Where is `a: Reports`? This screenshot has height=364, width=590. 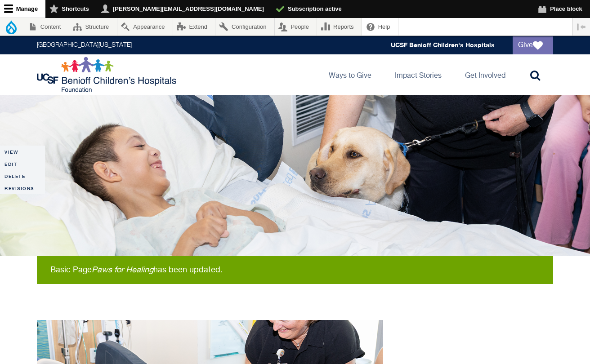
a: Reports is located at coordinates (339, 26).